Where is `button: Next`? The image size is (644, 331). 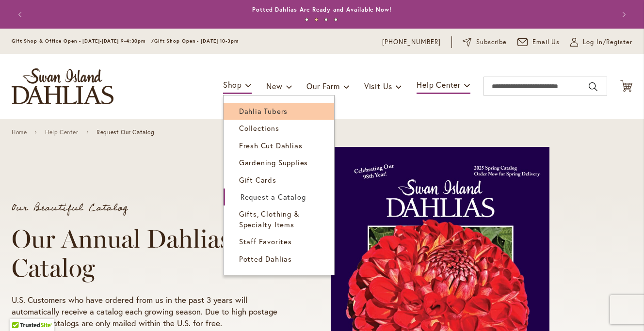 button: Next is located at coordinates (623, 14).